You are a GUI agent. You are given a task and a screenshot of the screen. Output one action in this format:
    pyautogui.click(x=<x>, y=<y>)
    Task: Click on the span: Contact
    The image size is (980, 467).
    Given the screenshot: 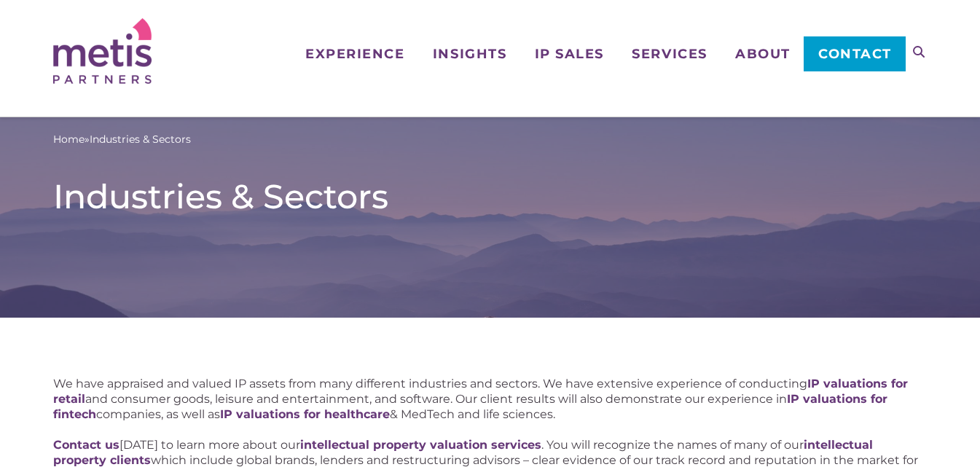 What is the action you would take?
    pyautogui.click(x=854, y=54)
    